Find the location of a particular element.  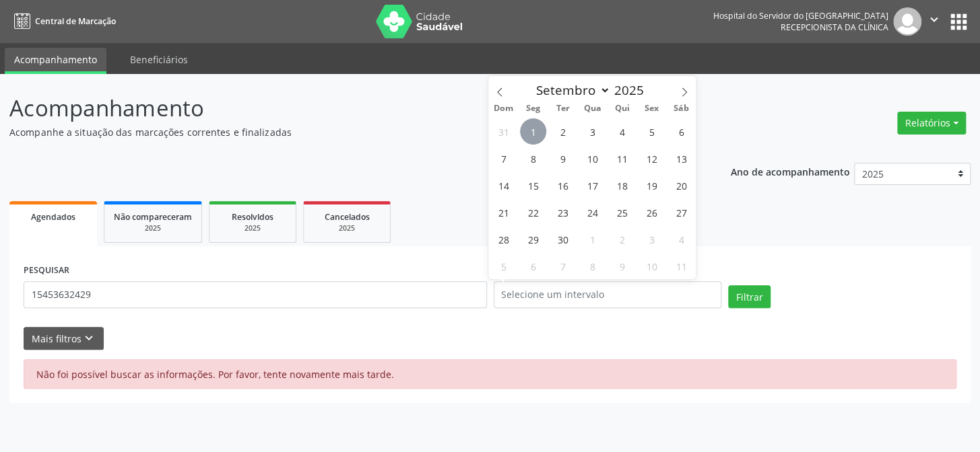

span: Resolvidos is located at coordinates (253, 217).